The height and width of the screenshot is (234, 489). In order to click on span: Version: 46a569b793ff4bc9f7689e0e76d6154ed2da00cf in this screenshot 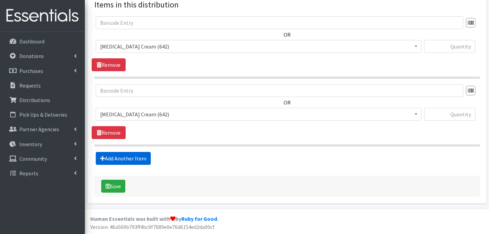, I will do `click(152, 227)`.